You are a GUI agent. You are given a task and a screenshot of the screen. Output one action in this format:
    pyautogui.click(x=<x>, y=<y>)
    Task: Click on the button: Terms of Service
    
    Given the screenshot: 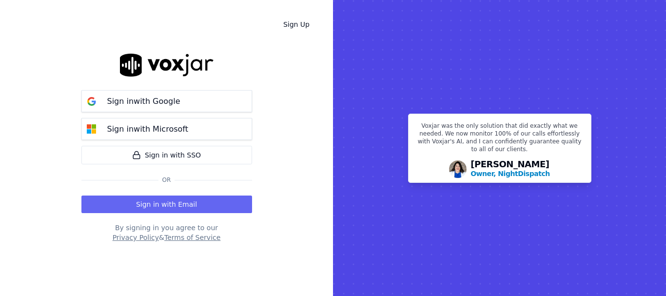 What is the action you would take?
    pyautogui.click(x=192, y=238)
    